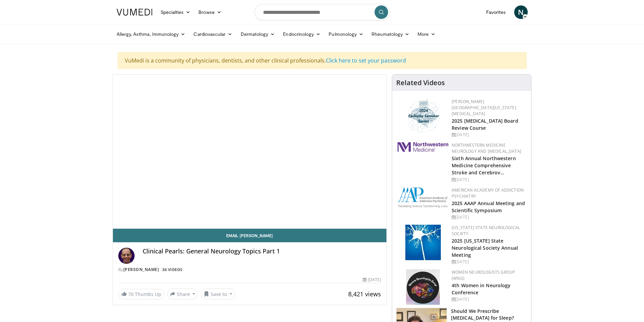 This screenshot has height=322, width=644. Describe the element at coordinates (346, 34) in the screenshot. I see `a: Pulmonology` at that location.